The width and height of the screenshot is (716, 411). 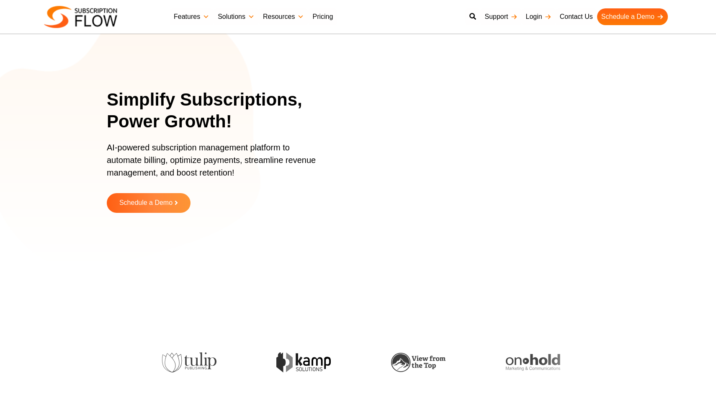 What do you see at coordinates (189, 362) in the screenshot?
I see `img: tulip-publishing` at bounding box center [189, 362].